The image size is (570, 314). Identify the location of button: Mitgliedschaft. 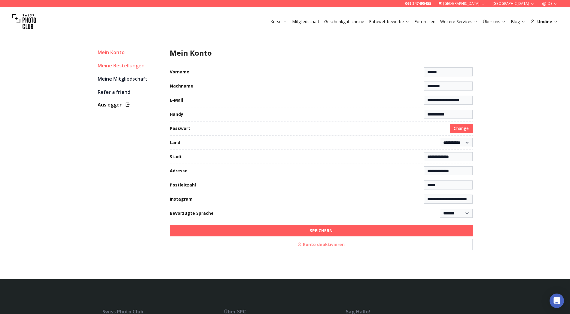
(306, 22).